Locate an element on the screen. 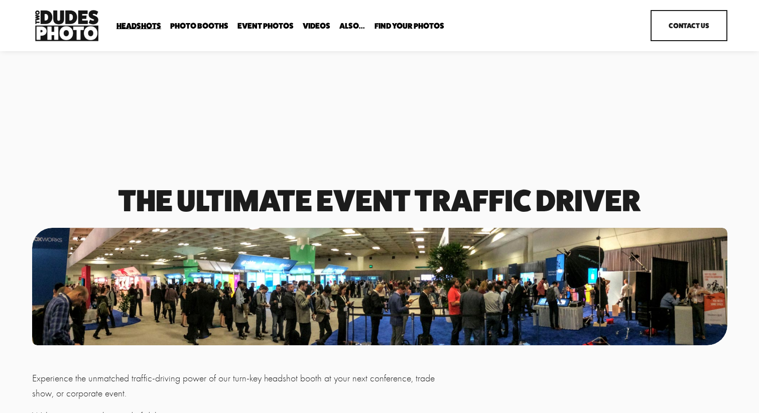 Image resolution: width=759 pixels, height=413 pixels. span: Photo Booths is located at coordinates (199, 26).